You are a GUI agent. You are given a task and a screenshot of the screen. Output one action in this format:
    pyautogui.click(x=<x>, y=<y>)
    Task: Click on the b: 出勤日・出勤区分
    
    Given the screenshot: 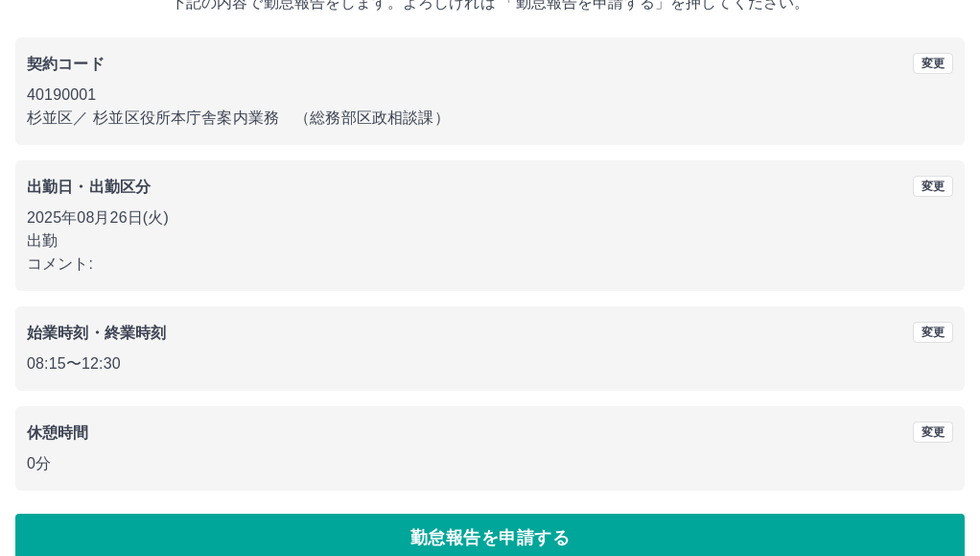 What is the action you would take?
    pyautogui.click(x=88, y=187)
    